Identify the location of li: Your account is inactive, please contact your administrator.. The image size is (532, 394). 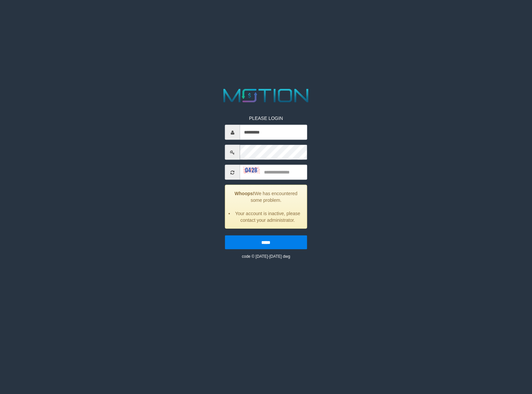
(268, 217).